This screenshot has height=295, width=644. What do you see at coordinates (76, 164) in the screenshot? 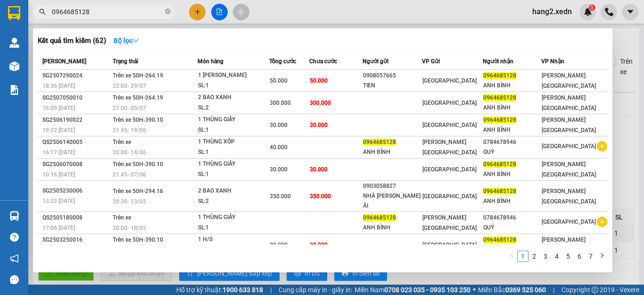
I see `div: SG2506070008` at bounding box center [76, 164].